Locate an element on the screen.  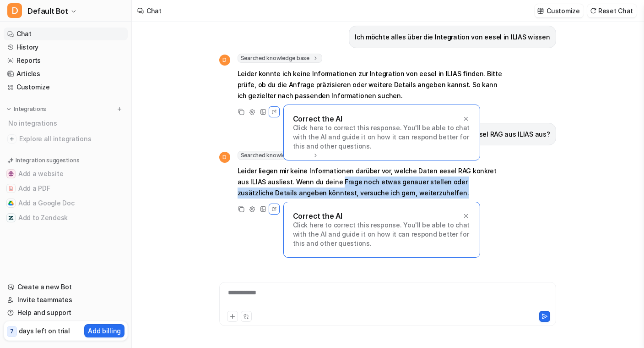
p: Leider konnte ich keine Informationen zur Integration von eesel in ILIAS finden. Bitte prüfe, ob ... is located at coordinates (371, 85).